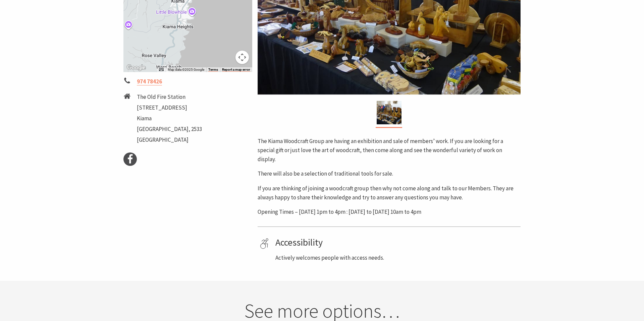 The image size is (644, 321). What do you see at coordinates (170, 118) in the screenshot?
I see `li: Kiama` at bounding box center [170, 118].